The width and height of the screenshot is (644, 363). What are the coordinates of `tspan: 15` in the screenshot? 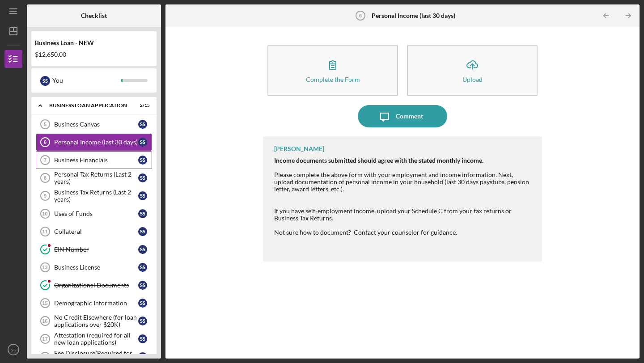 It's located at (45, 303).